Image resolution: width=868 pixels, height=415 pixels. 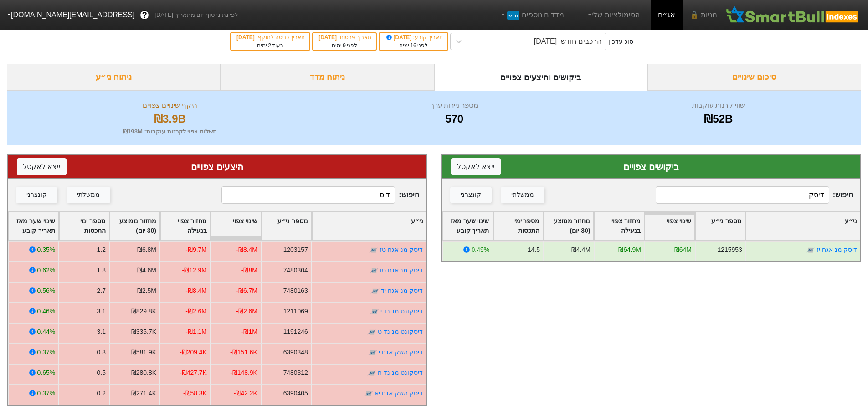 What do you see at coordinates (270, 37) in the screenshot?
I see `div: תאריך כניסה לתוקף :` at bounding box center [270, 37].